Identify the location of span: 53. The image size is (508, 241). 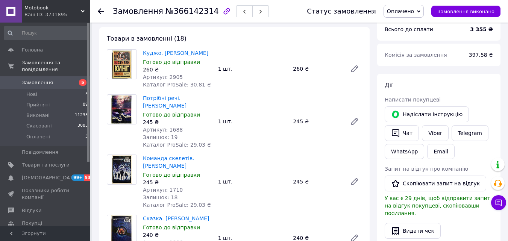
(88, 177).